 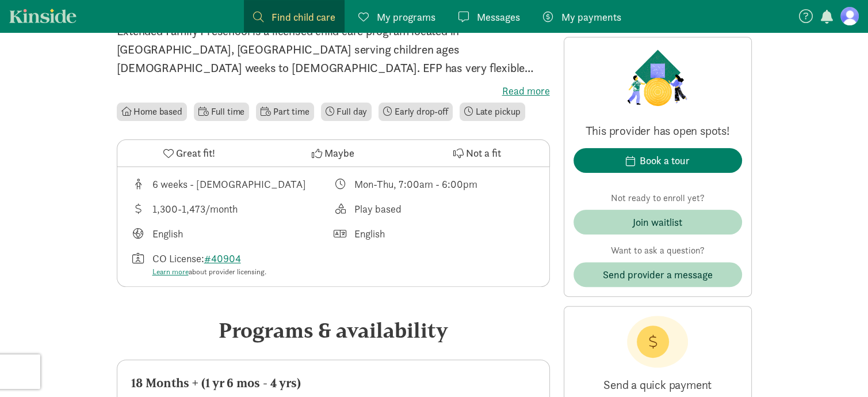 What do you see at coordinates (416, 184) in the screenshot?
I see `div: Mon-Thu, 7:00am - 6:00pm` at bounding box center [416, 184].